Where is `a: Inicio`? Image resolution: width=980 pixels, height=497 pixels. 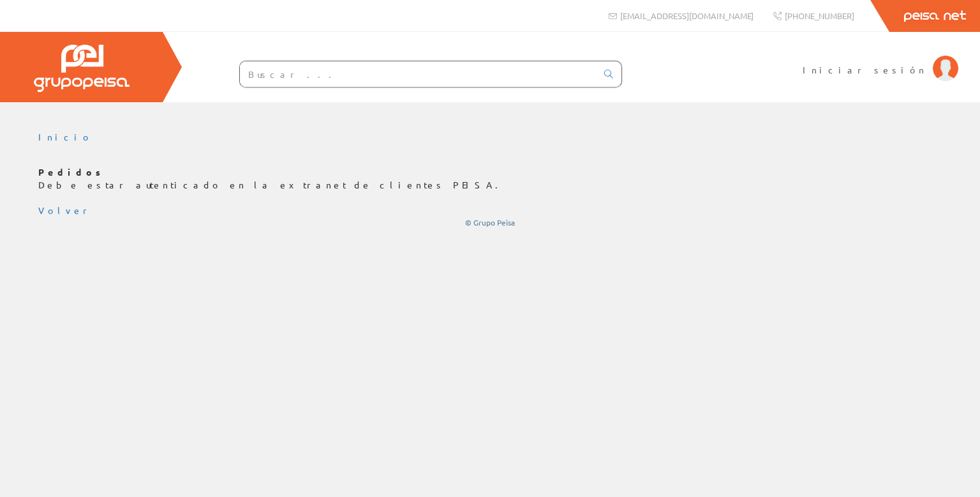
a: Inicio is located at coordinates (65, 137).